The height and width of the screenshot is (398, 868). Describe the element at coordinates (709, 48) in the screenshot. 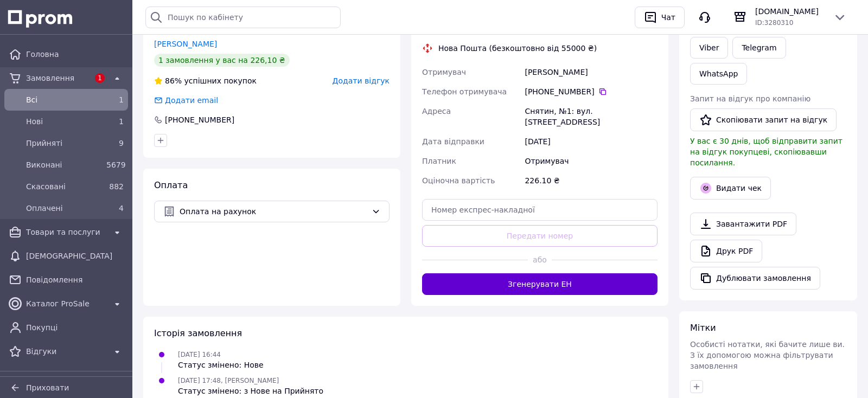

I see `a: Viber` at that location.